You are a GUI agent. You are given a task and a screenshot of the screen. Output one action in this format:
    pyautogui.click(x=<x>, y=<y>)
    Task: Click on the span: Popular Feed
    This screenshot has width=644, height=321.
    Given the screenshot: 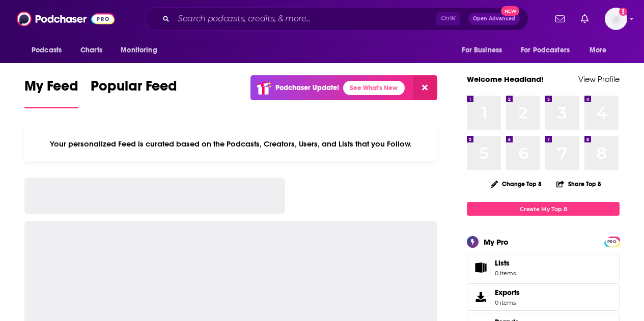 What is the action you would take?
    pyautogui.click(x=134, y=89)
    